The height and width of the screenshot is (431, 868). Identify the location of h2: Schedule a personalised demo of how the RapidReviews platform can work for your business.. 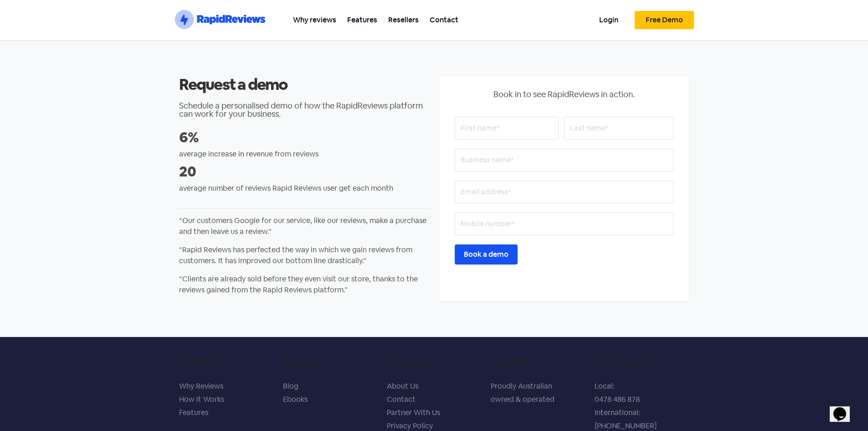
(305, 110).